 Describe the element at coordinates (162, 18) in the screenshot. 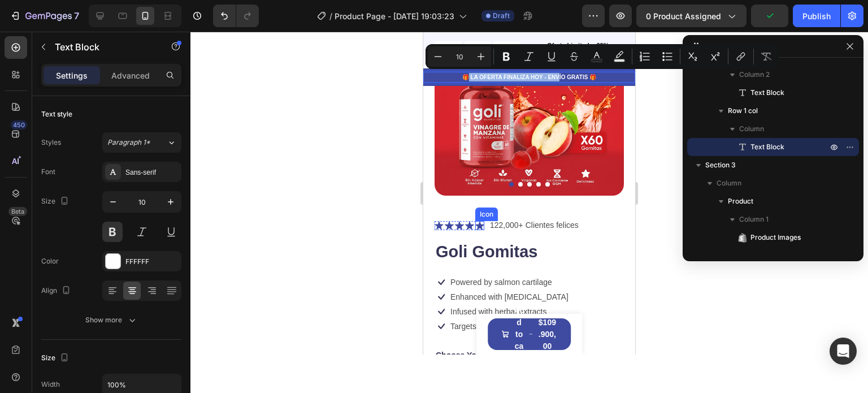

I see `p: Oferta Limitada: 60% OFF + ENVÍO GRATIS` at that location.